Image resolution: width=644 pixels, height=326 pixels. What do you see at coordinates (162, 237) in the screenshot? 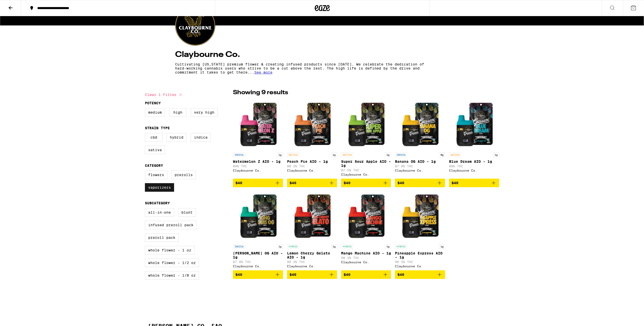
I see `label: Preroll Pack` at bounding box center [162, 237].